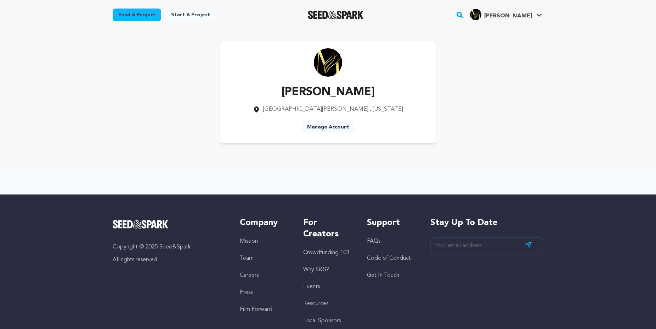 The height and width of the screenshot is (329, 656). I want to click on h5: Support, so click(392, 223).